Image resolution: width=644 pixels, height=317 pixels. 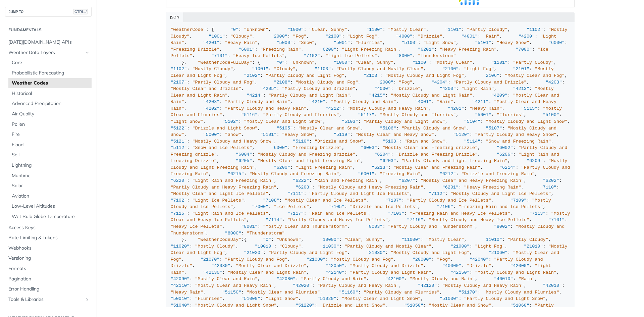 What do you see at coordinates (450, 69) in the screenshot?
I see `span: "2100"` at bounding box center [450, 69].